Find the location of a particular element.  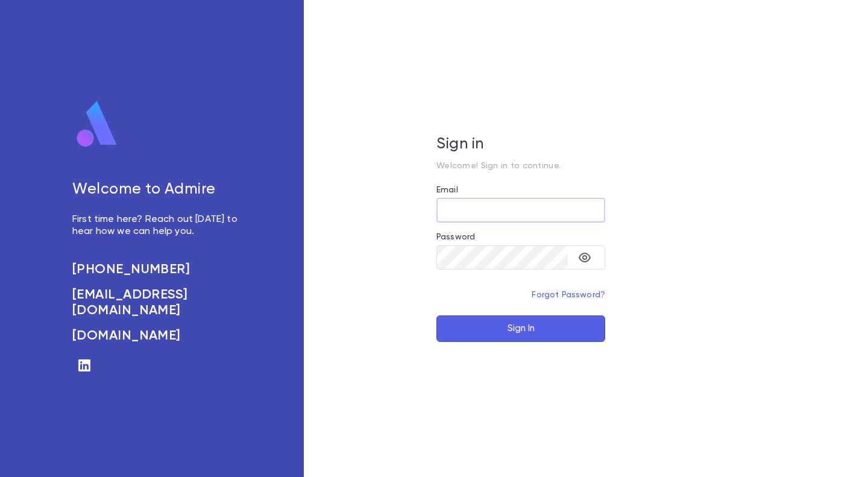

h5: Welcome to Admire is located at coordinates (162, 190).